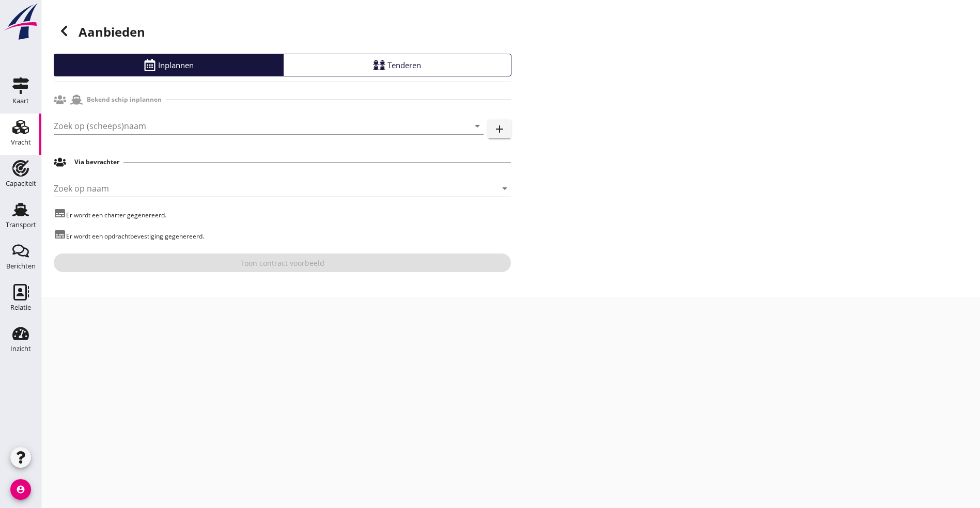 This screenshot has height=508, width=980. Describe the element at coordinates (500, 129) in the screenshot. I see `i: add` at that location.